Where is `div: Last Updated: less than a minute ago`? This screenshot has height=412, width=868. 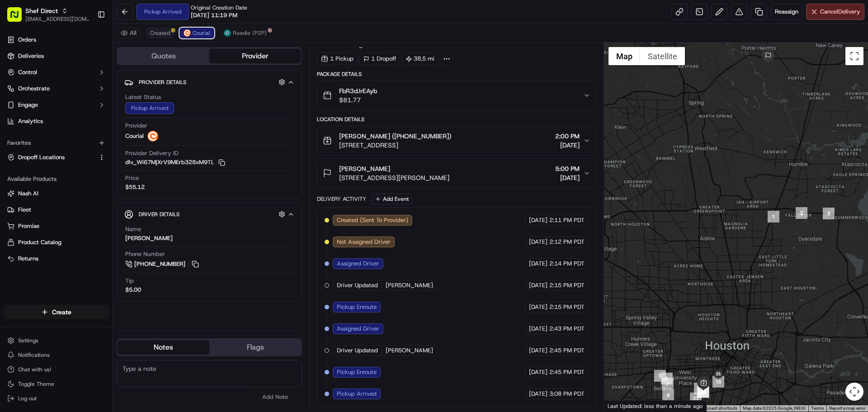
div: Last Updated: less than a minute ago is located at coordinates (655, 405).